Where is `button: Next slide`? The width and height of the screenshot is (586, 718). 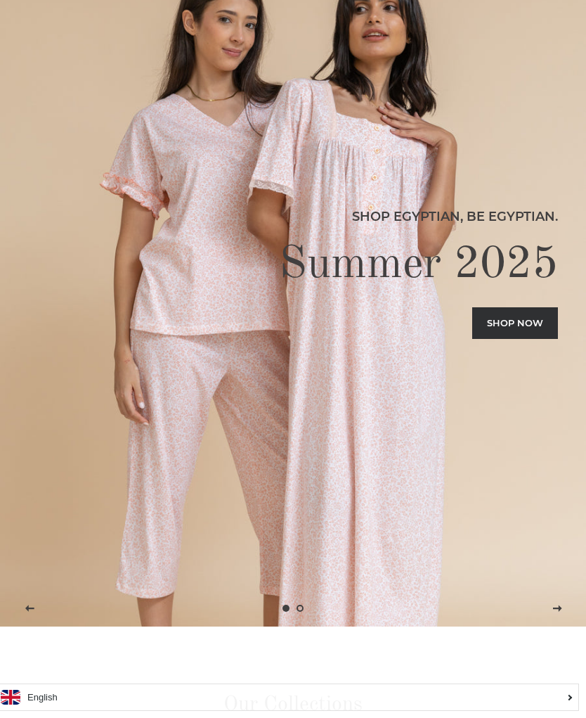
button: Next slide is located at coordinates (558, 609).